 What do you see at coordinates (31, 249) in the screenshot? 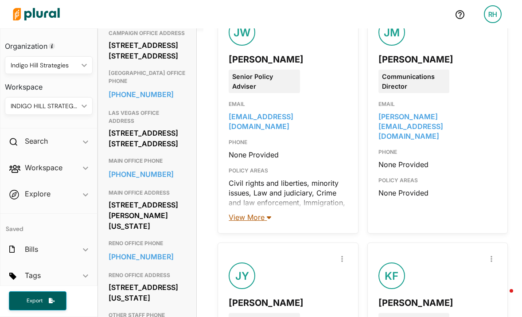
I see `h2: Bills` at bounding box center [31, 249].